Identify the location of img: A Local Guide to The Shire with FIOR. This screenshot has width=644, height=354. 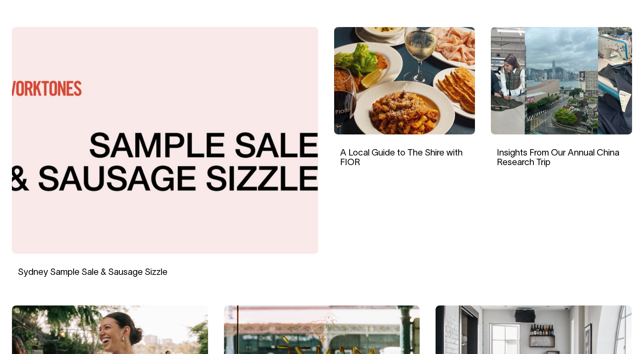
(404, 81).